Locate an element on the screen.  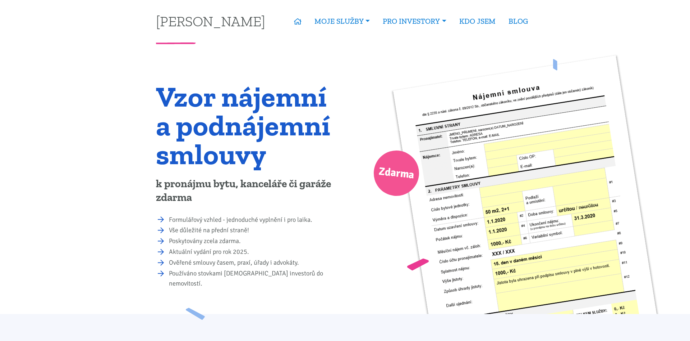
li: Vše důležité na přední straně! is located at coordinates (255, 230).